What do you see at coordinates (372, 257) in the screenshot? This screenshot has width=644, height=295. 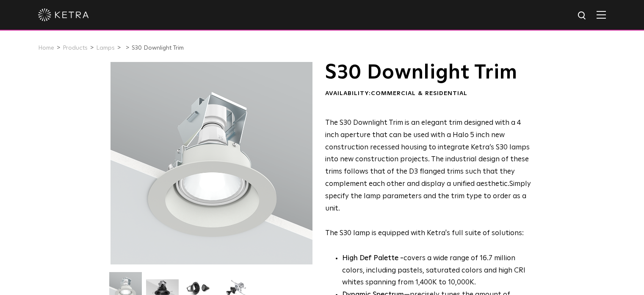 I see `strong: High Def Palette -` at bounding box center [372, 257].